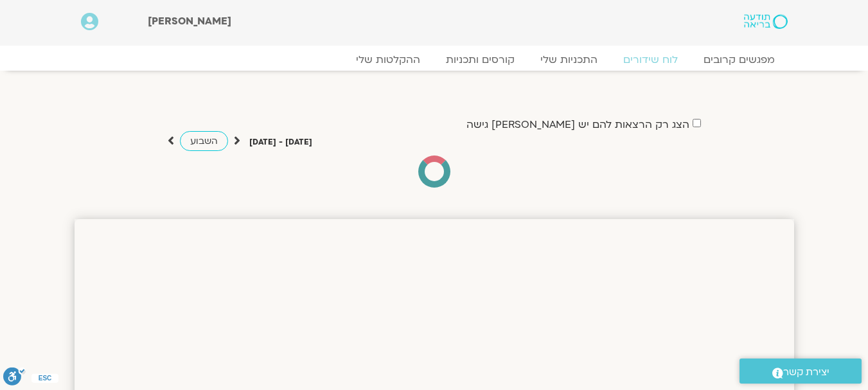  Describe the element at coordinates (801, 371) in the screenshot. I see `a: יצירת קשר` at that location.